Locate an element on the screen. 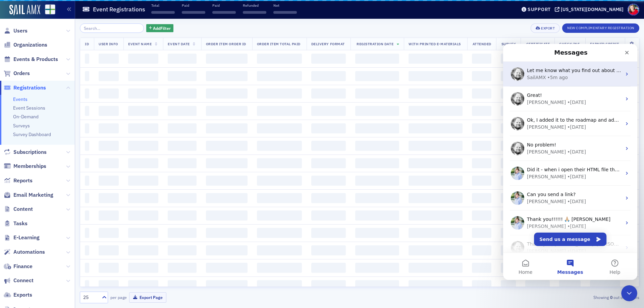  a: New Complimentary Registration is located at coordinates (601, 27).